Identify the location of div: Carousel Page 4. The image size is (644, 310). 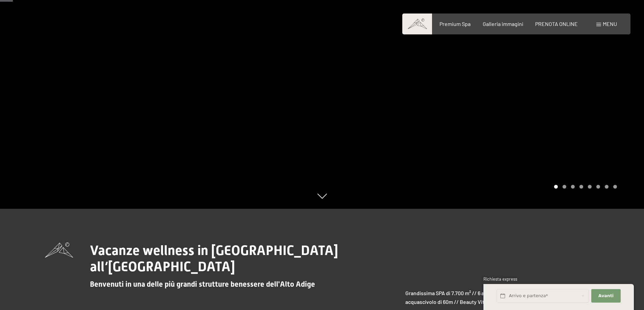
(581, 186).